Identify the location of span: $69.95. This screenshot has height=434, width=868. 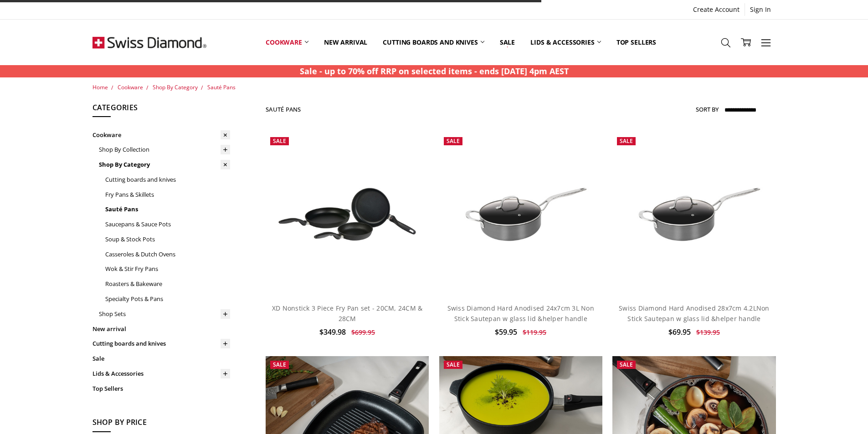
(679, 332).